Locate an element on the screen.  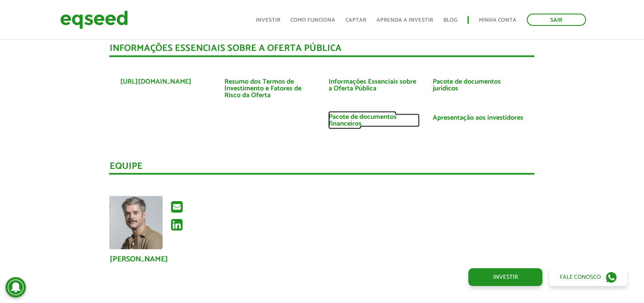
a: Aprenda a investir is located at coordinates (405, 20).